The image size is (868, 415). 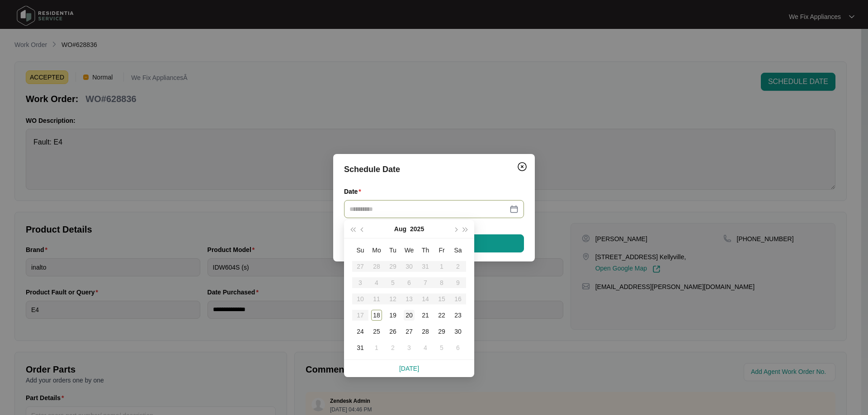 What do you see at coordinates (441, 316) in the screenshot?
I see `td: 2025-08-22` at bounding box center [441, 316].